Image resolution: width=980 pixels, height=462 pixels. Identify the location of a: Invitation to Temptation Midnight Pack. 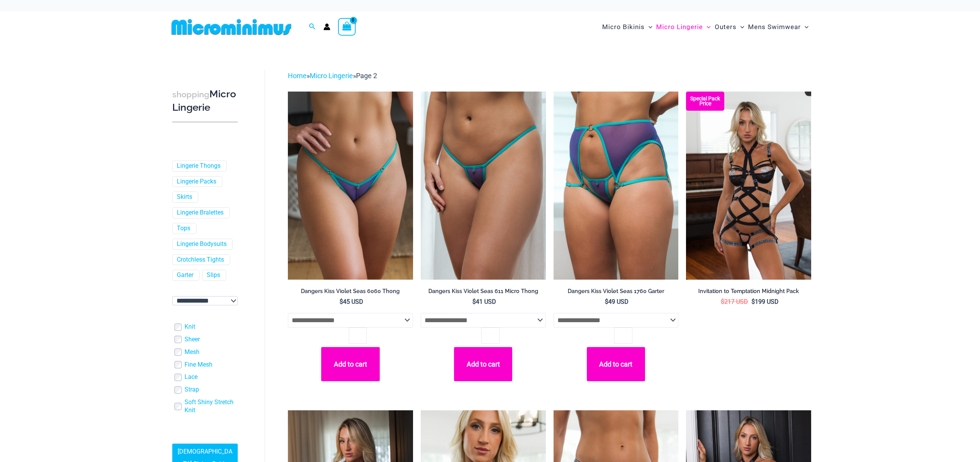
(749, 293).